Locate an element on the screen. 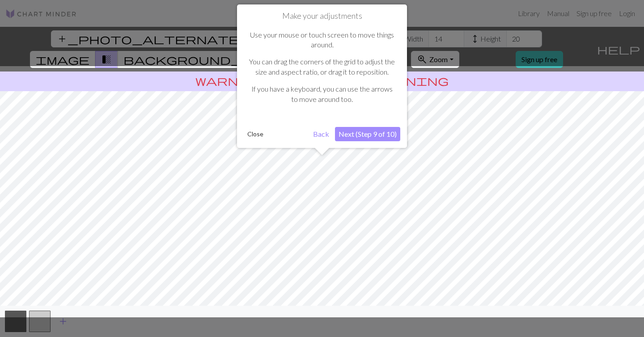 The height and width of the screenshot is (337, 644). div: Make your adjustments is located at coordinates (322, 76).